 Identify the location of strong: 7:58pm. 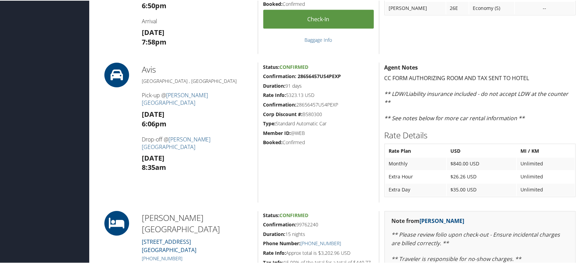
(154, 41).